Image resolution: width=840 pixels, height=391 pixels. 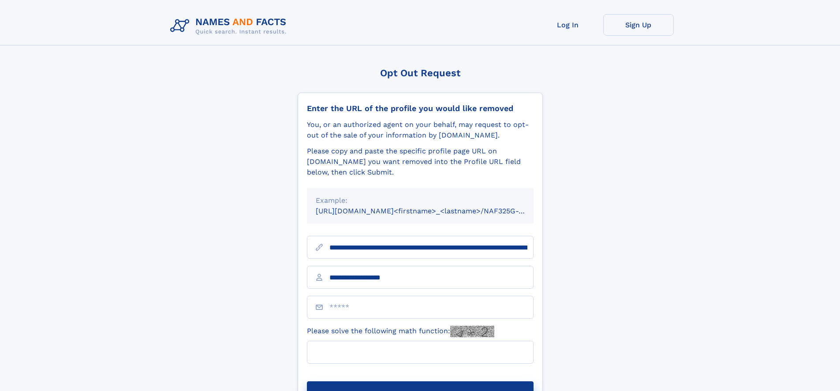 I want to click on div: Opt Out Request, so click(x=420, y=73).